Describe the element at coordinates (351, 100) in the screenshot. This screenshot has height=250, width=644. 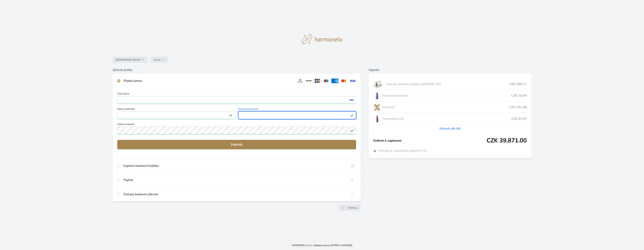
I see `img: visa` at that location.